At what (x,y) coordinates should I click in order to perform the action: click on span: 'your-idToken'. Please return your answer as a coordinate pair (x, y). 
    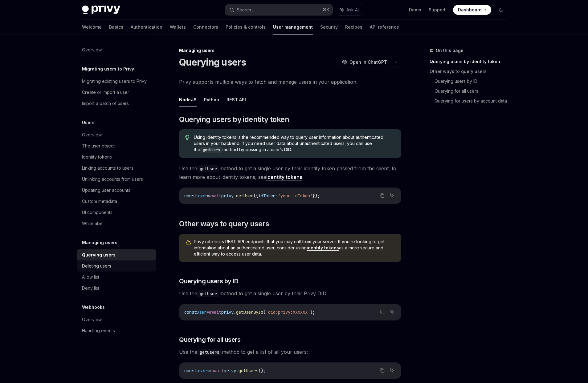
    Looking at the image, I should click on (295, 196).